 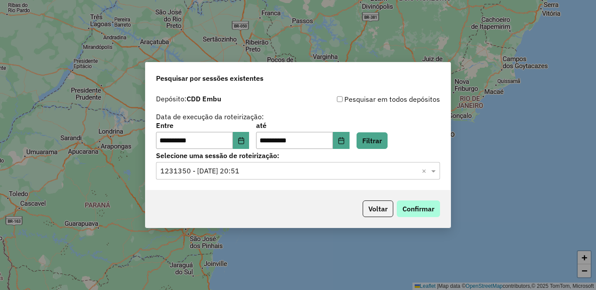 I want to click on div: Pesquisar em todos depósitos, so click(x=369, y=99).